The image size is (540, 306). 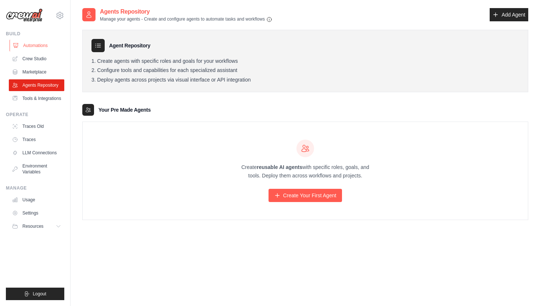 I want to click on p: Manage your agents - Create and configure agents to automate tasks and workflows, so click(x=186, y=19).